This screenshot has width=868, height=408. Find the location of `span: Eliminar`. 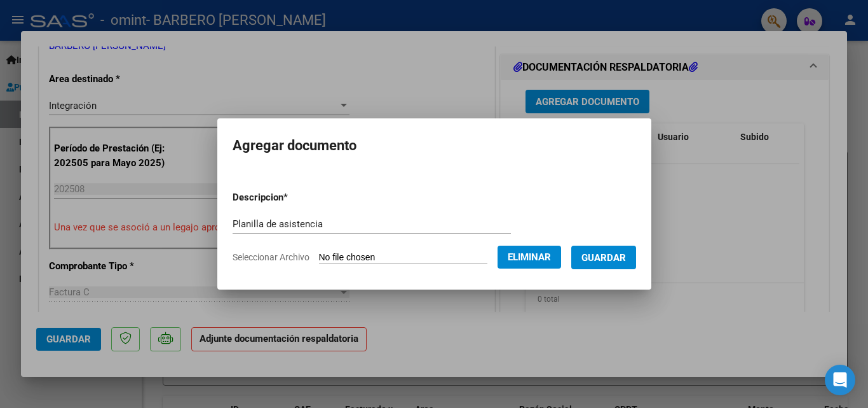

span: Eliminar is located at coordinates (529, 257).